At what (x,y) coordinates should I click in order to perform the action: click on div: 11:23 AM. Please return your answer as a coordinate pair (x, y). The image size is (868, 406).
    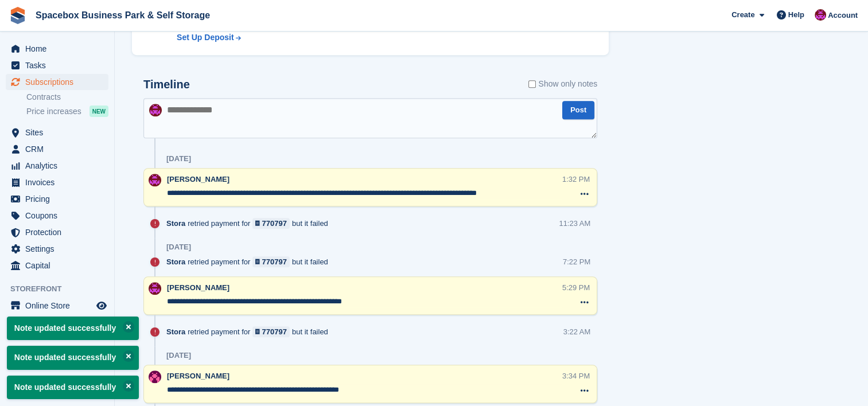
    Looking at the image, I should click on (575, 223).